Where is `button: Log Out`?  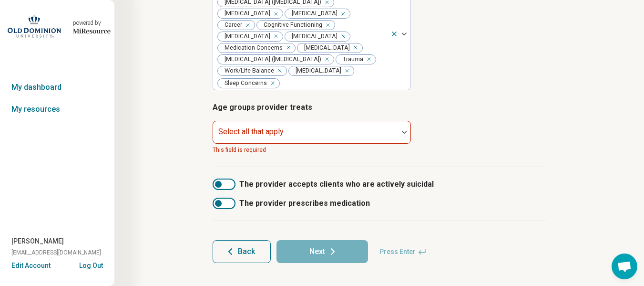
button: Log Out is located at coordinates (91, 264).